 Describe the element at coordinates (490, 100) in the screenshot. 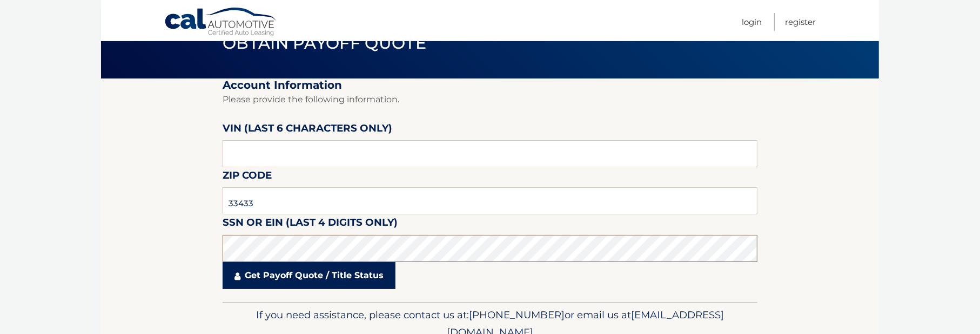

I see `p: Please provide the following information.` at that location.